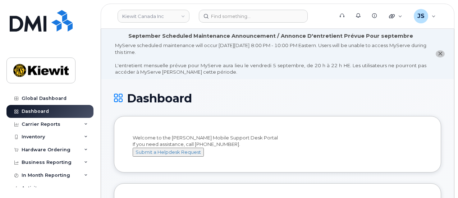  What do you see at coordinates (271, 36) in the screenshot?
I see `div: September Scheduled Maintenance Announcement / Annonce D'entretient Prévue Pour septembre` at bounding box center [271, 36].